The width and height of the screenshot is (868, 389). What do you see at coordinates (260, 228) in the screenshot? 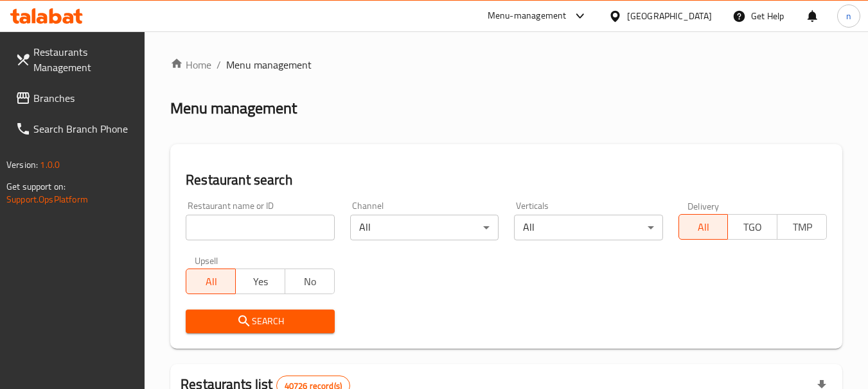
I see `input: Search for restaurant name or ID..` at bounding box center [260, 228].